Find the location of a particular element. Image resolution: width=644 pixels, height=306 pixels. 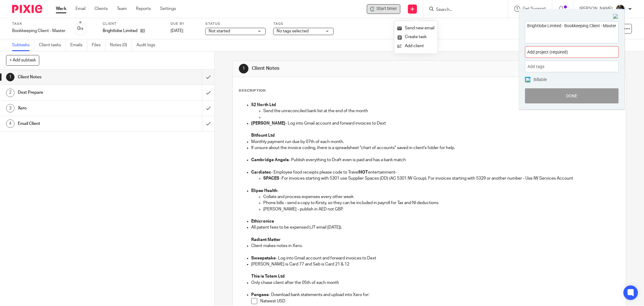

strong: Cardiatec is located at coordinates (261, 172).